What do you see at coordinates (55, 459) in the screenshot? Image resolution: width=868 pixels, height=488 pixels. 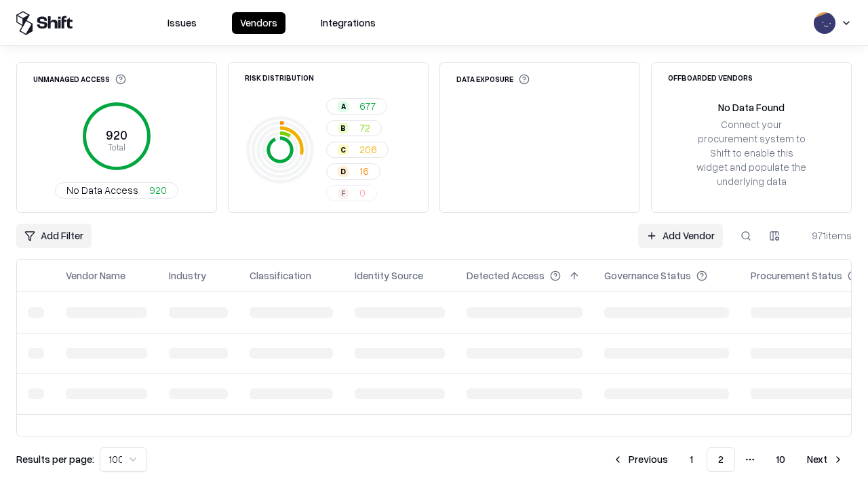 I see `p: Results per page:` at bounding box center [55, 459].